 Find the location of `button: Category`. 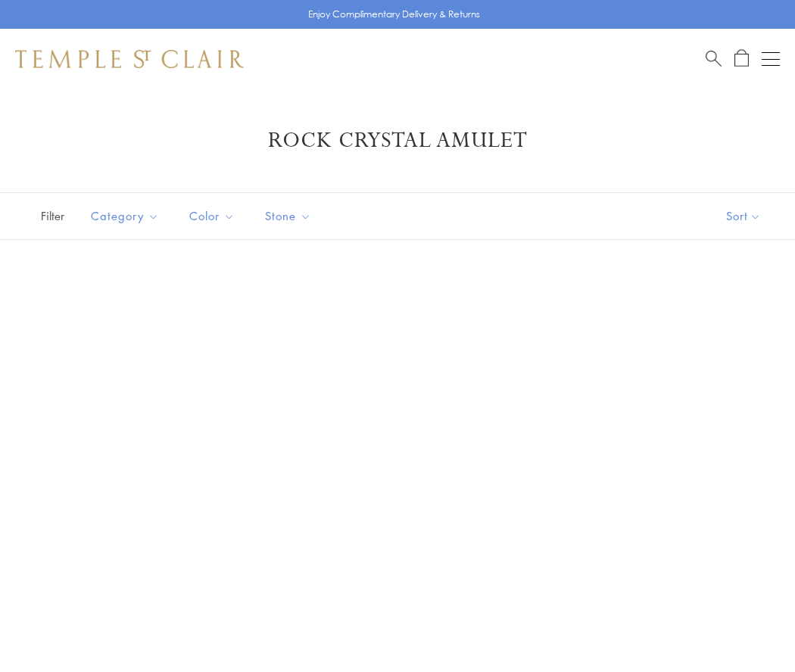

button: Category is located at coordinates (125, 216).